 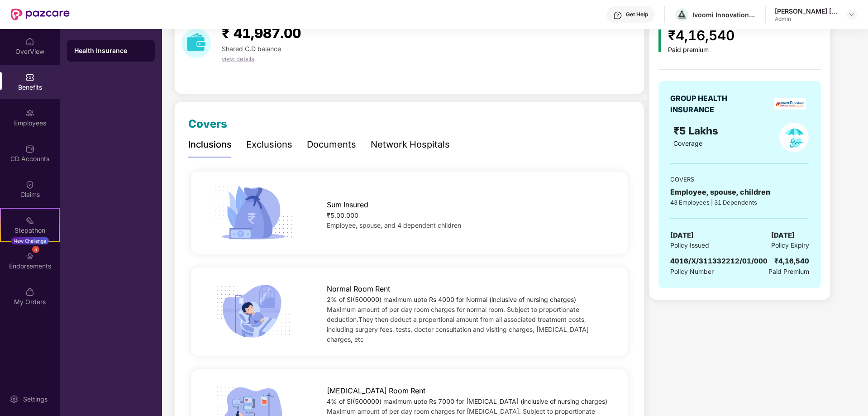 I want to click on span: Policy Number, so click(x=692, y=271).